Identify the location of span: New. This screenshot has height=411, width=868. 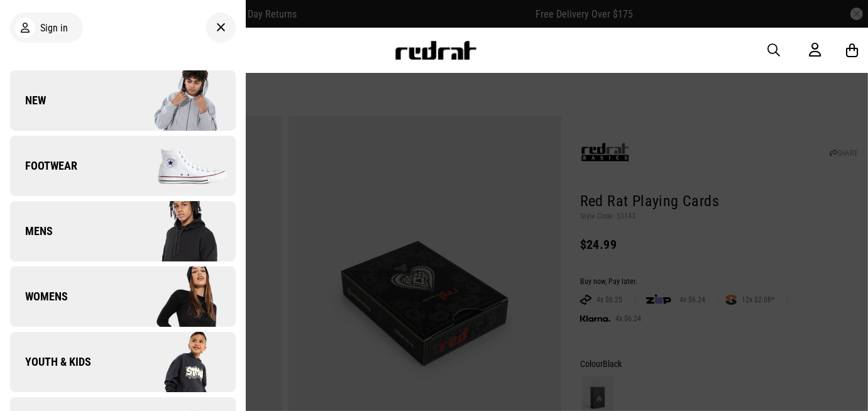
(27, 100).